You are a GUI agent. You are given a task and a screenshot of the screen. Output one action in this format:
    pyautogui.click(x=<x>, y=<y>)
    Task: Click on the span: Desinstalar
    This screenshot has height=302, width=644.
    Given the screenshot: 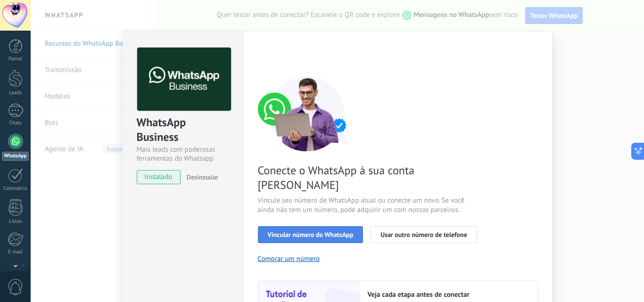 What is the action you would take?
    pyautogui.click(x=203, y=177)
    